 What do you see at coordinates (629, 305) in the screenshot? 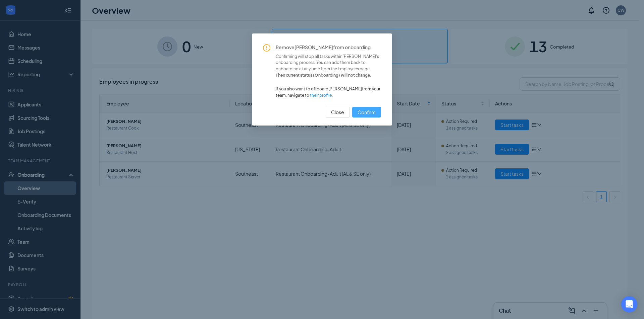
I see `div: Open Intercom Messenger` at bounding box center [629, 305].